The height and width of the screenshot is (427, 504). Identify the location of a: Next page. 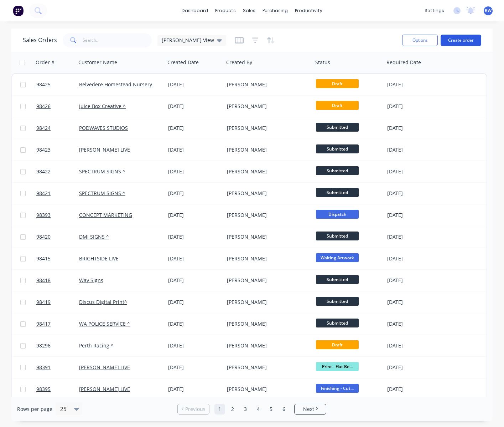
(311, 409).